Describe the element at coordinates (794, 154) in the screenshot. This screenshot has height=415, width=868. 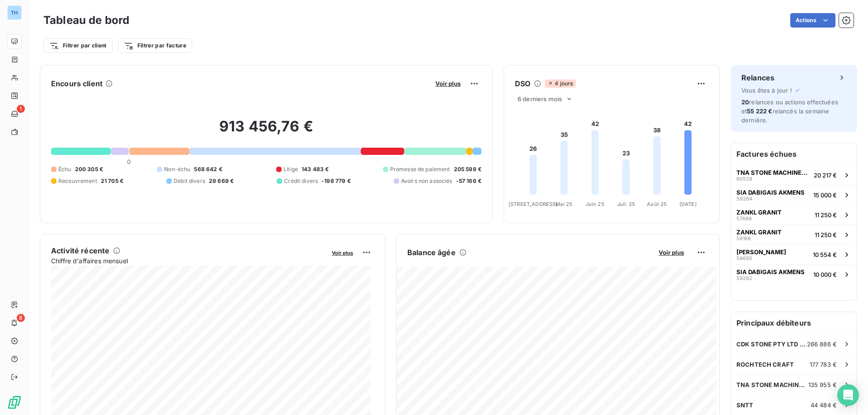
I see `h6: Factures échues` at that location.